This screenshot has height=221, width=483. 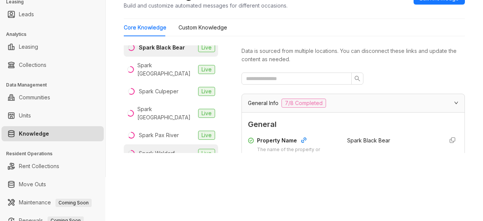 What do you see at coordinates (358, 79) in the screenshot?
I see `span: search` at bounding box center [358, 79].